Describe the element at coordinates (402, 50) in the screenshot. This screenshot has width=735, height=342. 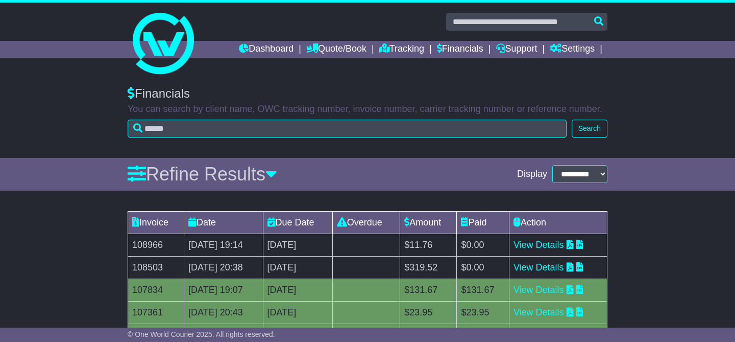
I see `a: Tracking` at that location.